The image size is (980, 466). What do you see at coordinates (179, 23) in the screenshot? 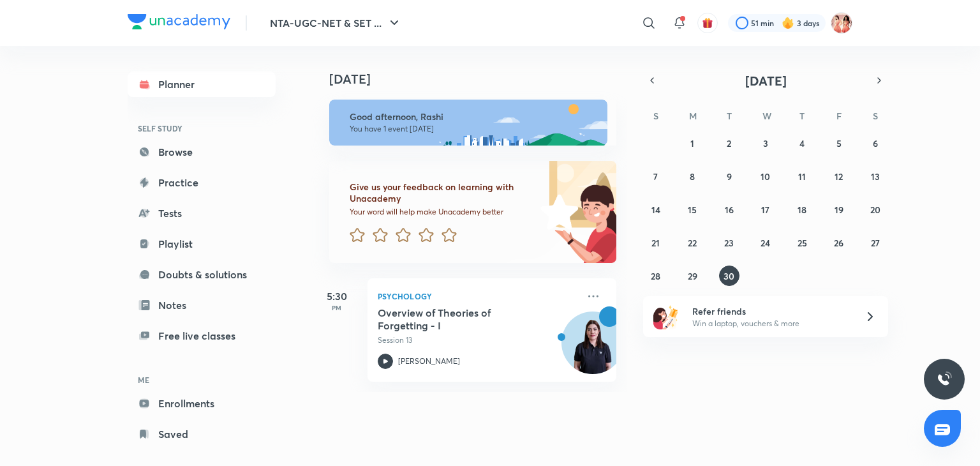
I see `a: Company Logo` at bounding box center [179, 23].